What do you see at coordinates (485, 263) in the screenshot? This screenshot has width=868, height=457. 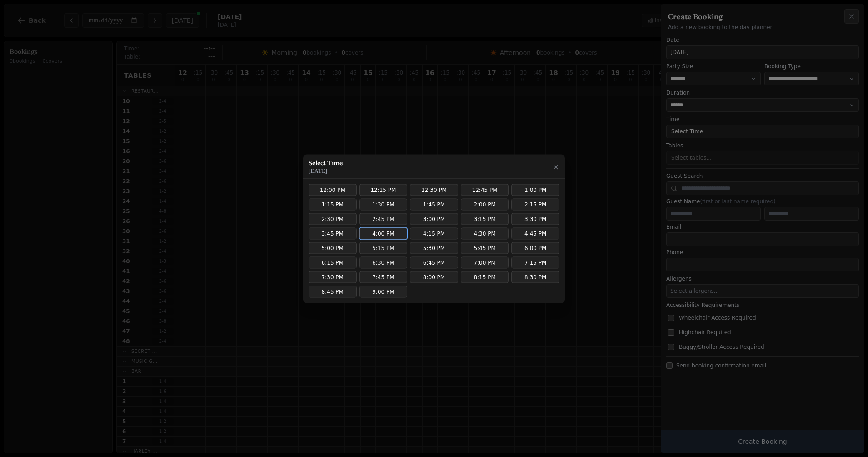 I see `button: 7:00 PM` at bounding box center [485, 263].